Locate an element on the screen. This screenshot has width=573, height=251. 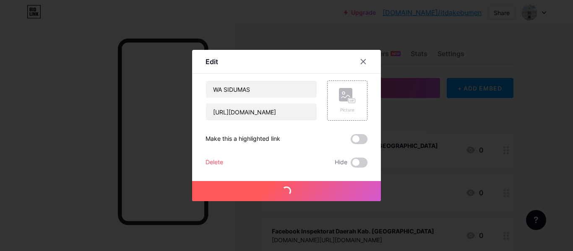
div: Picture is located at coordinates (347, 110).